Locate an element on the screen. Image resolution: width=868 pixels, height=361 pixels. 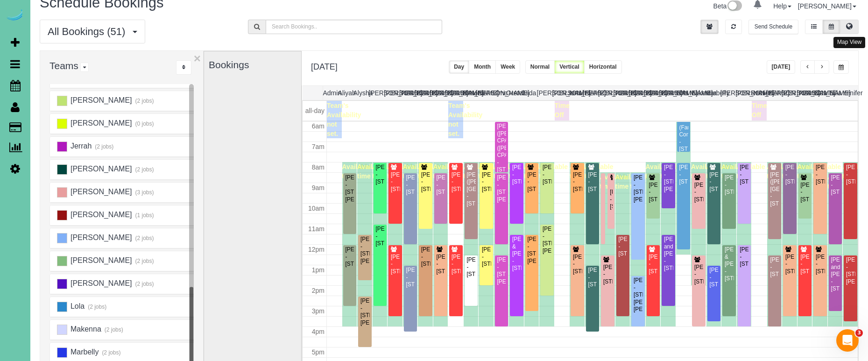
div: Map View is located at coordinates (850, 42).